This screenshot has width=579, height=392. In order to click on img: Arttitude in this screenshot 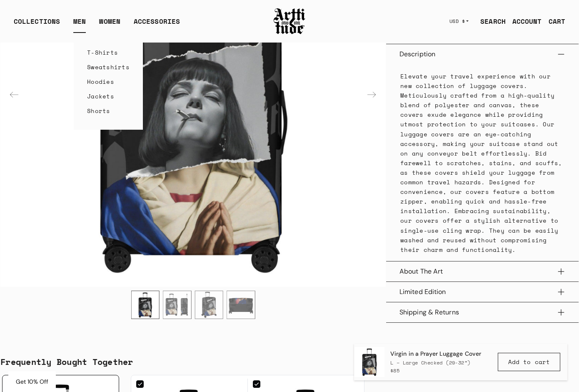, I will do `click(290, 21)`.